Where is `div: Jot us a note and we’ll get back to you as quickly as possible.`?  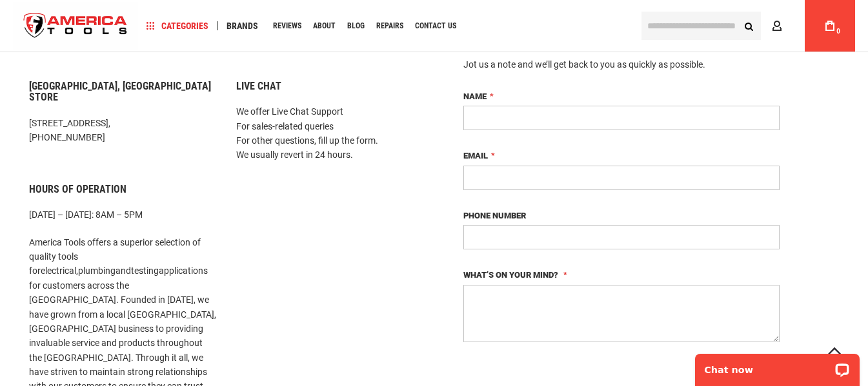
div: Jot us a note and we’ll get back to you as quickly as possible. is located at coordinates (621, 65).